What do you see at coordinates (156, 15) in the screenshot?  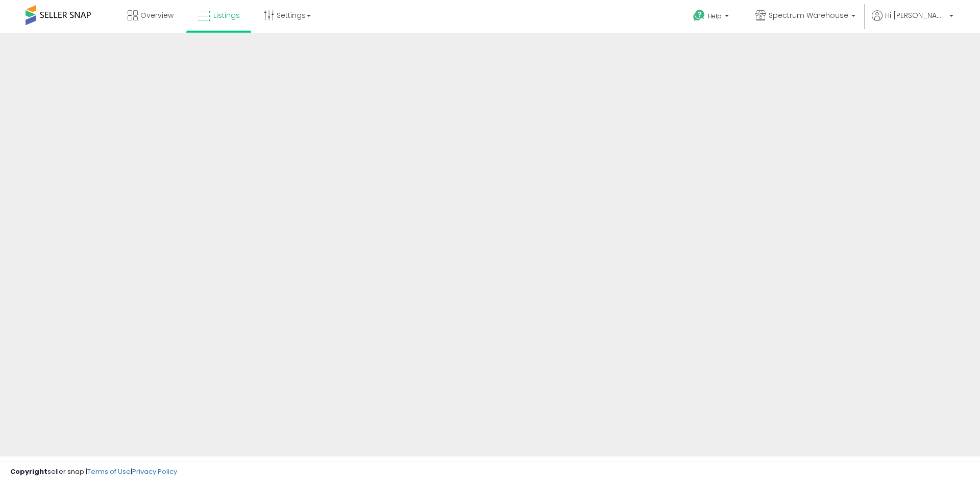 I see `span: Overview` at bounding box center [156, 15].